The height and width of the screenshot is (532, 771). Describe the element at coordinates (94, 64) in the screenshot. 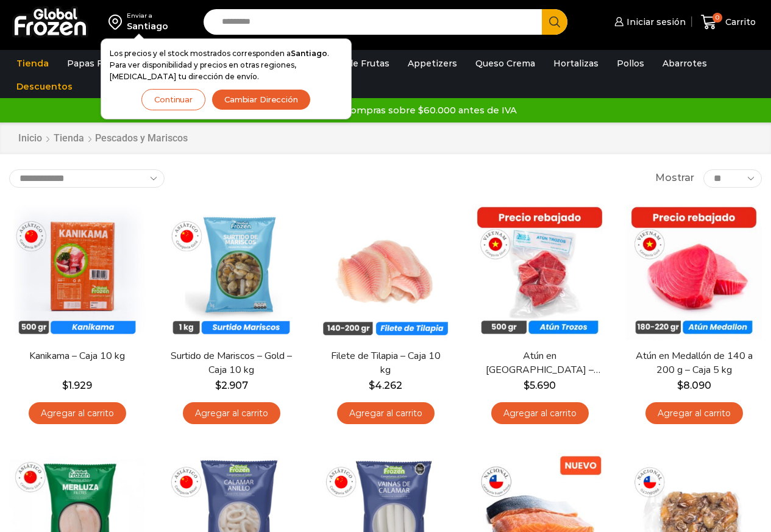

I see `a: Papas Fritas` at that location.